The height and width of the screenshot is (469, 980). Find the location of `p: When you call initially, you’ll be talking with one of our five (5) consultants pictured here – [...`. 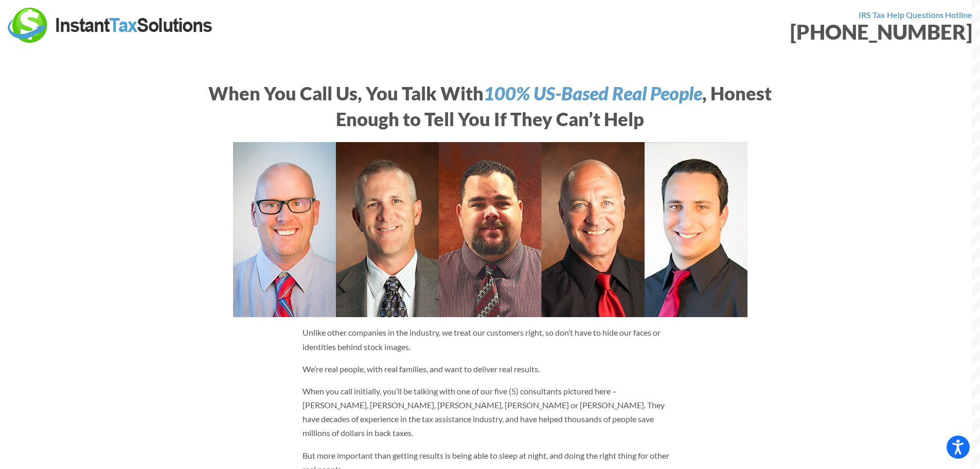

p: When you call initially, you’ll be talking with one of our five (5) consultants pictured here – [... is located at coordinates (491, 412).